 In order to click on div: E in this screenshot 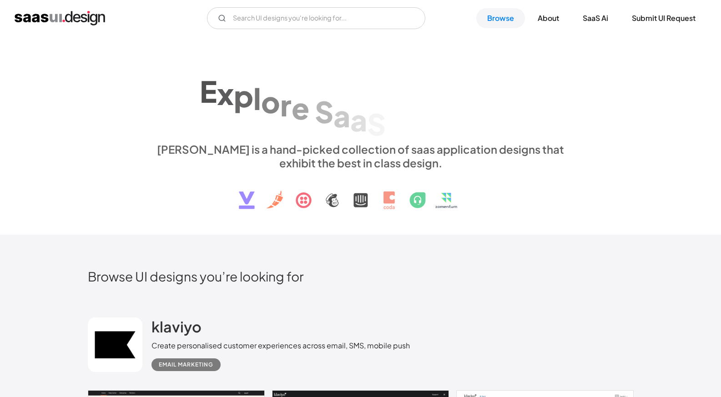, I will do `click(208, 91)`.